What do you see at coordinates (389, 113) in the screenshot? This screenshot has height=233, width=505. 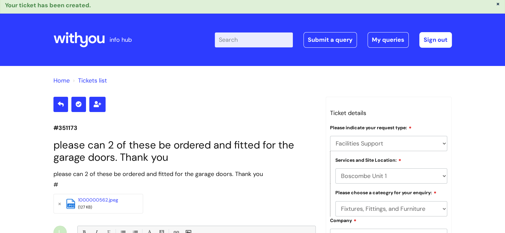 I see `h3: Ticket details` at bounding box center [389, 113].